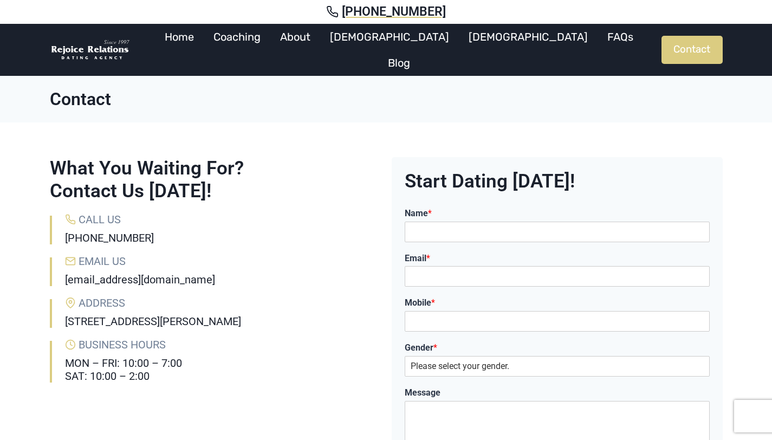  I want to click on a: About, so click(295, 37).